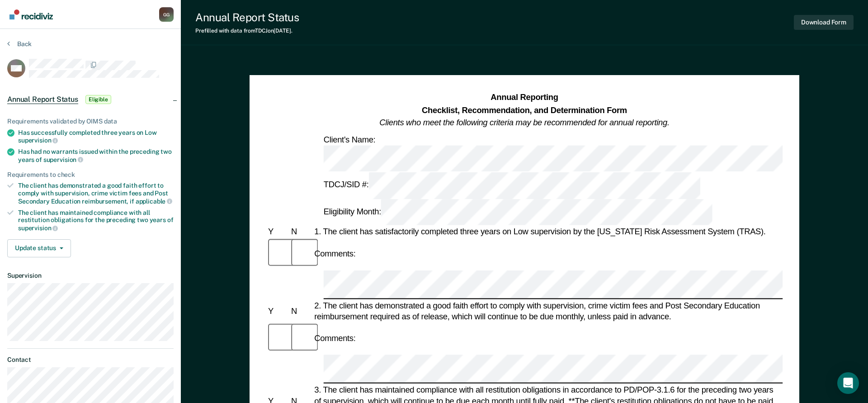 The image size is (868, 403). Describe the element at coordinates (547, 310) in the screenshot. I see `div: 2. The client has demonstrated a good faith effort to comply with supervision, crime victim fees ...` at that location.